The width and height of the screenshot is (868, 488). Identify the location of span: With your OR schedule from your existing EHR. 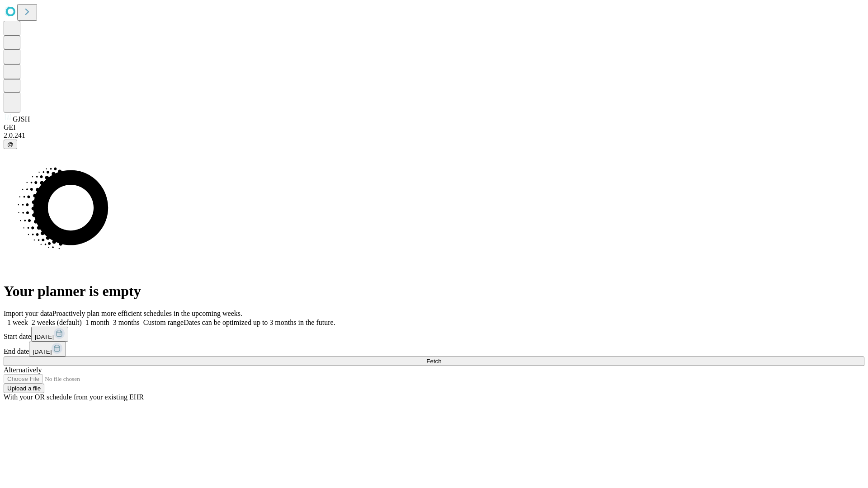
(73, 396).